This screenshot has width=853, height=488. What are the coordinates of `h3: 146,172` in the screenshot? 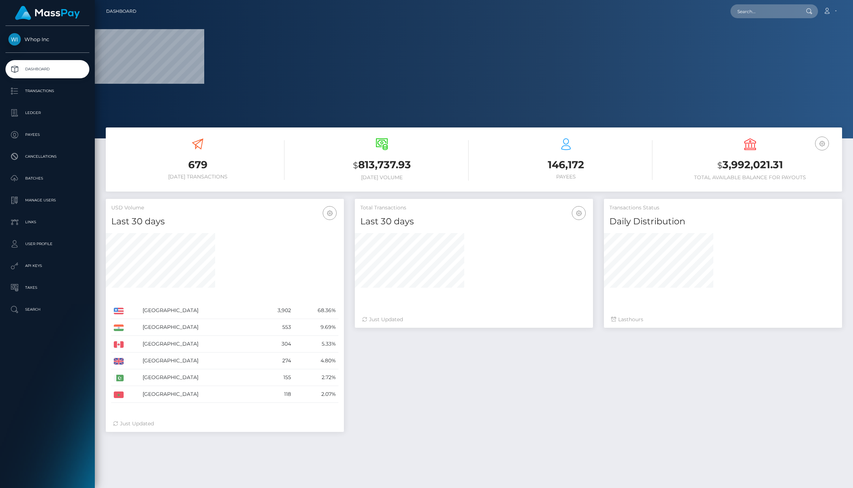 It's located at (566, 165).